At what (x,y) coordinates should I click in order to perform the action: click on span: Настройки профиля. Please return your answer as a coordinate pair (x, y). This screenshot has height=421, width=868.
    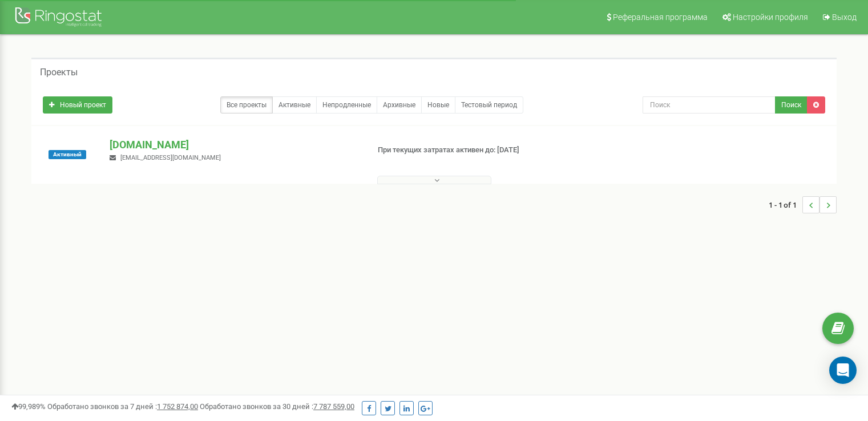
    Looking at the image, I should click on (771, 17).